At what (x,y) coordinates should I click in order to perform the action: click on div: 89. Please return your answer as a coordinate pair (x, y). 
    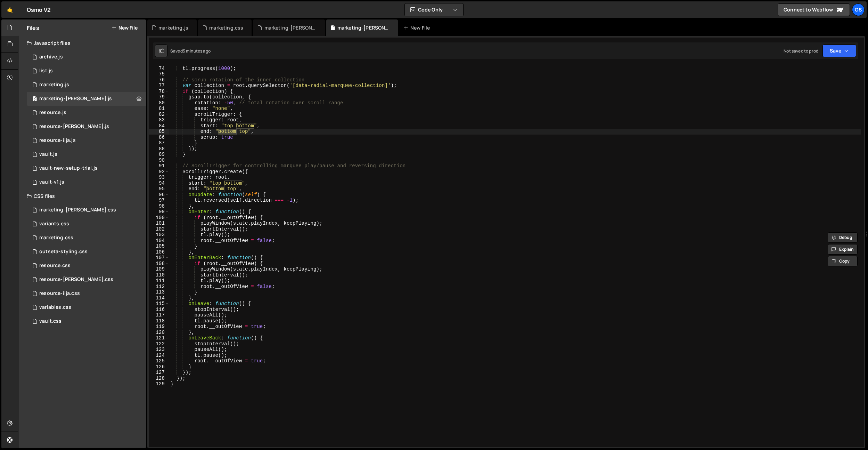
    Looking at the image, I should click on (159, 154).